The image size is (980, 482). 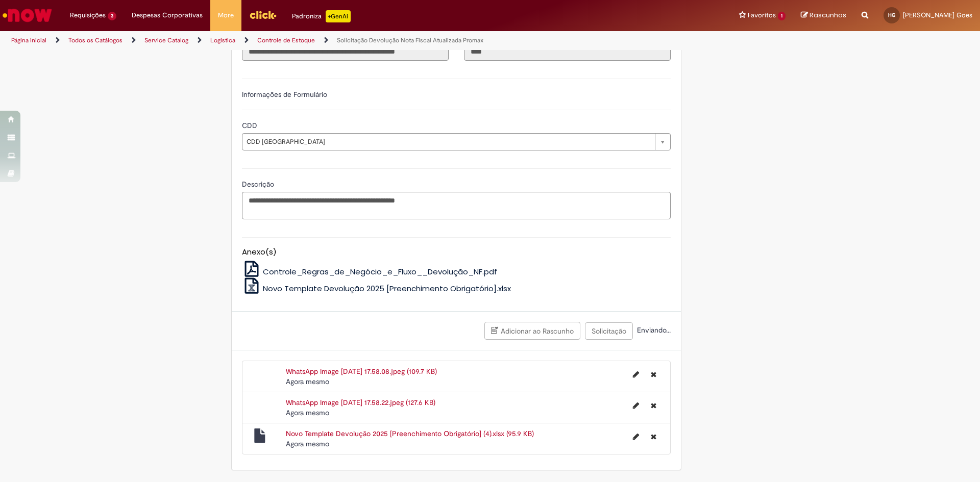 What do you see at coordinates (410, 434) in the screenshot?
I see `a: Novo Template Devolução 2025 [Preenchimento Obrigatório] (4).xlsx (95.9 KB)` at bounding box center [410, 434].